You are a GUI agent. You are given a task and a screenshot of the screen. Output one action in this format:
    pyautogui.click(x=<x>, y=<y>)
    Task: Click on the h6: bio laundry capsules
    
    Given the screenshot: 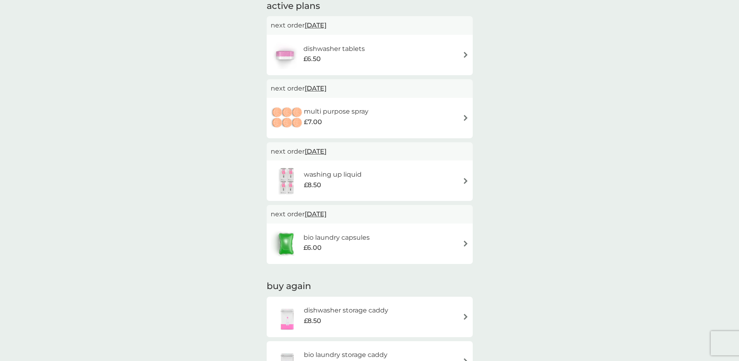 What is the action you would take?
    pyautogui.click(x=336, y=237)
    